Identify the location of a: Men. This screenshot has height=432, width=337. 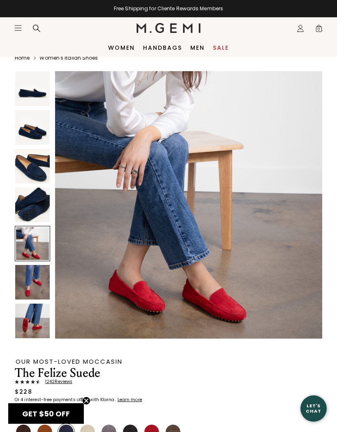
(198, 48).